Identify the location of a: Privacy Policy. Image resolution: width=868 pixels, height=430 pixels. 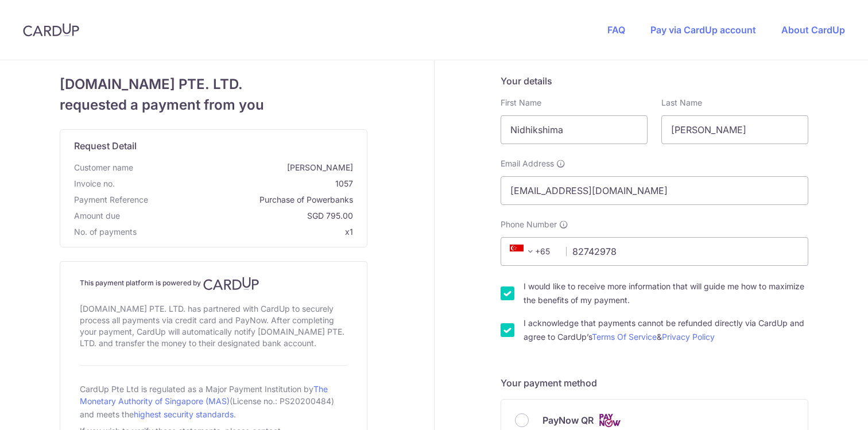
(689, 337).